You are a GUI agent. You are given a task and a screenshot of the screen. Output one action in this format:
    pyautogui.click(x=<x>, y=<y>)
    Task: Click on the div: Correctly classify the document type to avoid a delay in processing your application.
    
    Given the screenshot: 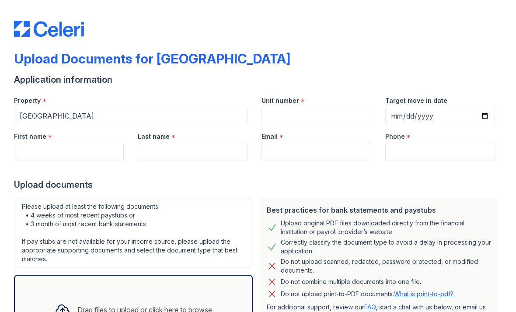 What is the action you would take?
    pyautogui.click(x=386, y=247)
    